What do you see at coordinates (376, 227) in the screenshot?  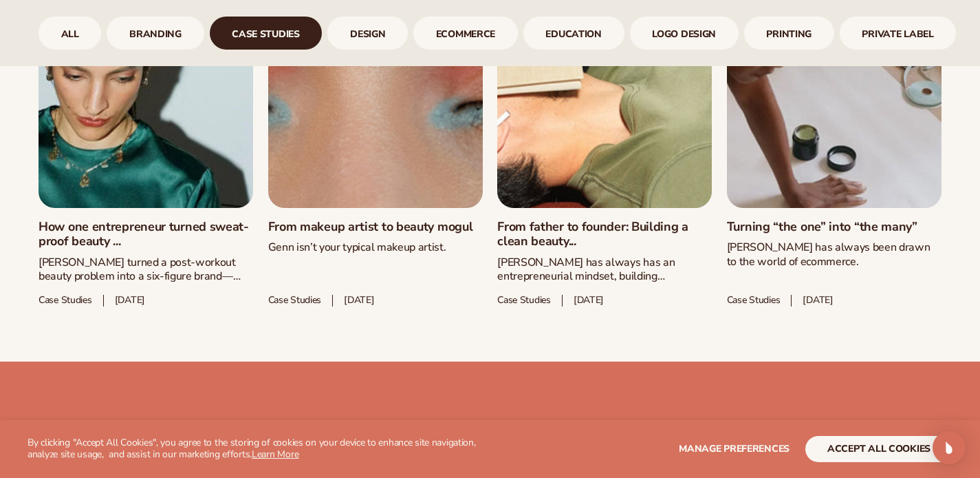 I see `a: From makeup artist to beauty mogul` at bounding box center [376, 227].